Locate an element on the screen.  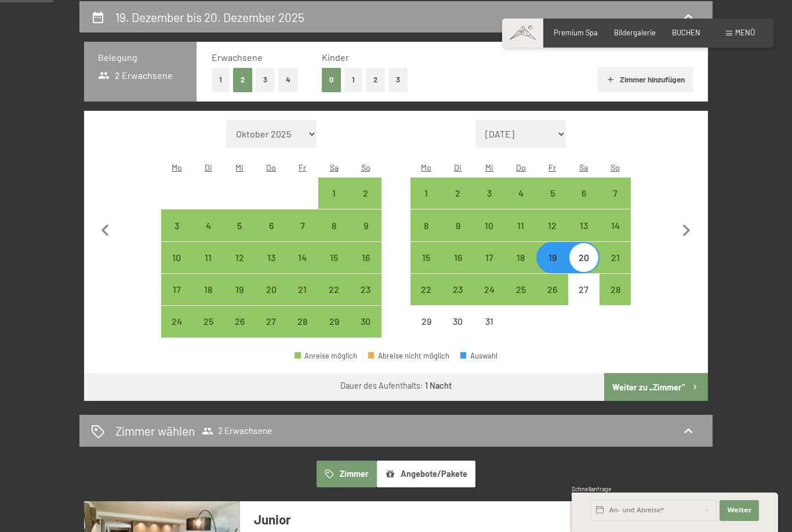
div: 6 is located at coordinates (271, 235).